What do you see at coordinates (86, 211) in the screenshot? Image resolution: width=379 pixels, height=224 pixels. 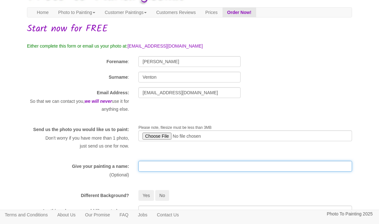 I see `label: Anything else you would like us to know:` at bounding box center [86, 211].